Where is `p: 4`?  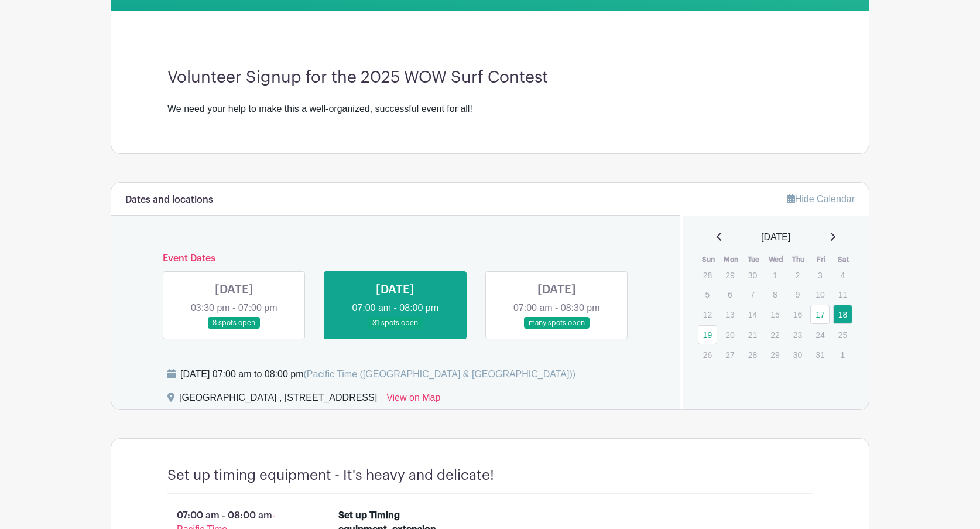 p: 4 is located at coordinates (842, 275).